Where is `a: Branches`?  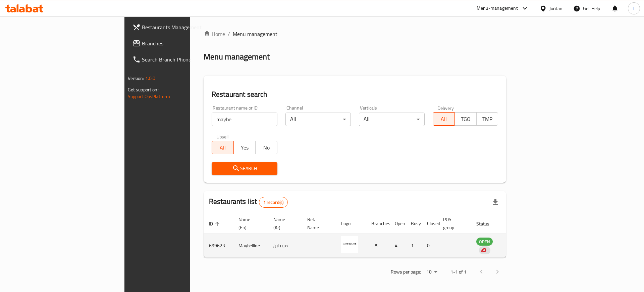
a: Branches is located at coordinates (179, 44).